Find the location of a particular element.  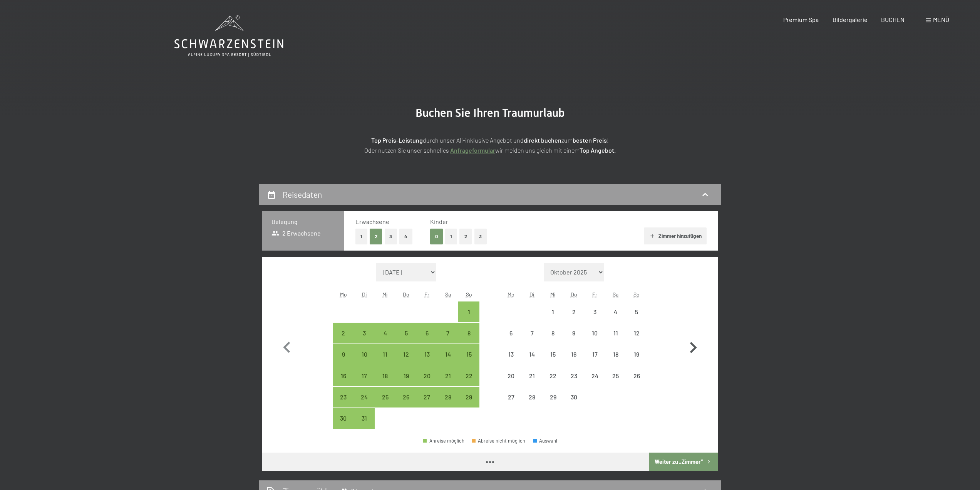

div: Tue Mar 17 2026 is located at coordinates (364, 375).